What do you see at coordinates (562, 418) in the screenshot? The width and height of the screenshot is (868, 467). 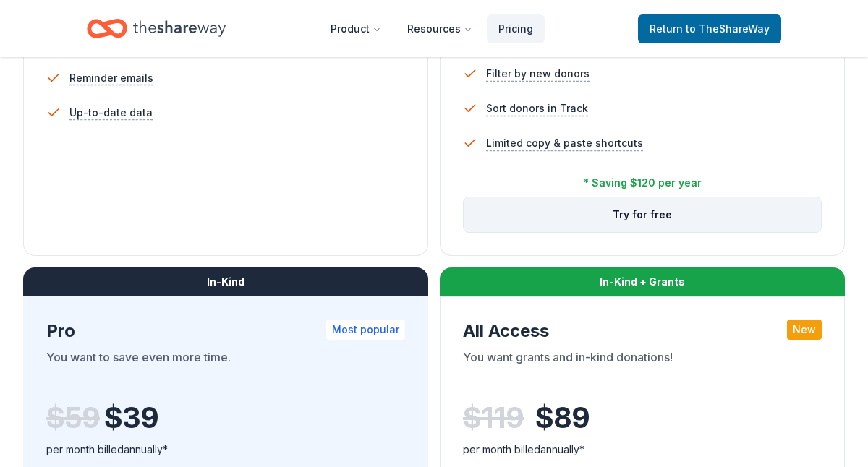 I see `span: $ 89` at bounding box center [562, 418].